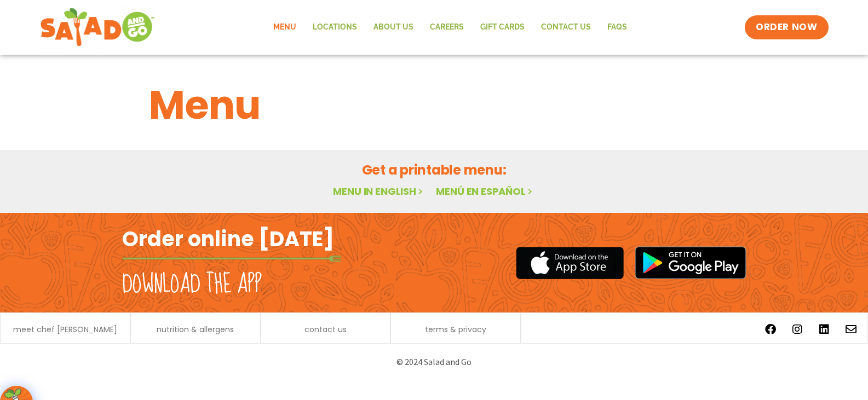 This screenshot has height=400, width=868. What do you see at coordinates (393, 27) in the screenshot?
I see `a: About Us` at bounding box center [393, 27].